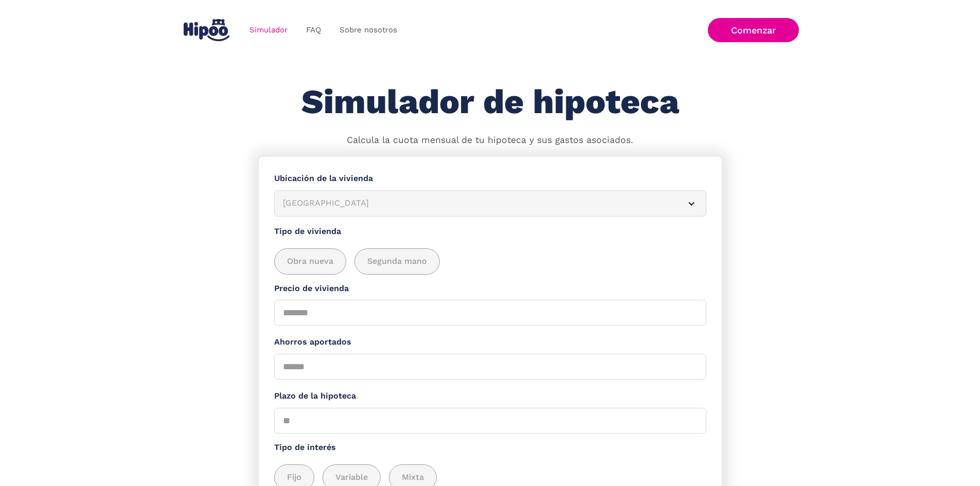 The height and width of the screenshot is (486, 980). What do you see at coordinates (413, 477) in the screenshot?
I see `span: Mixta` at bounding box center [413, 477].